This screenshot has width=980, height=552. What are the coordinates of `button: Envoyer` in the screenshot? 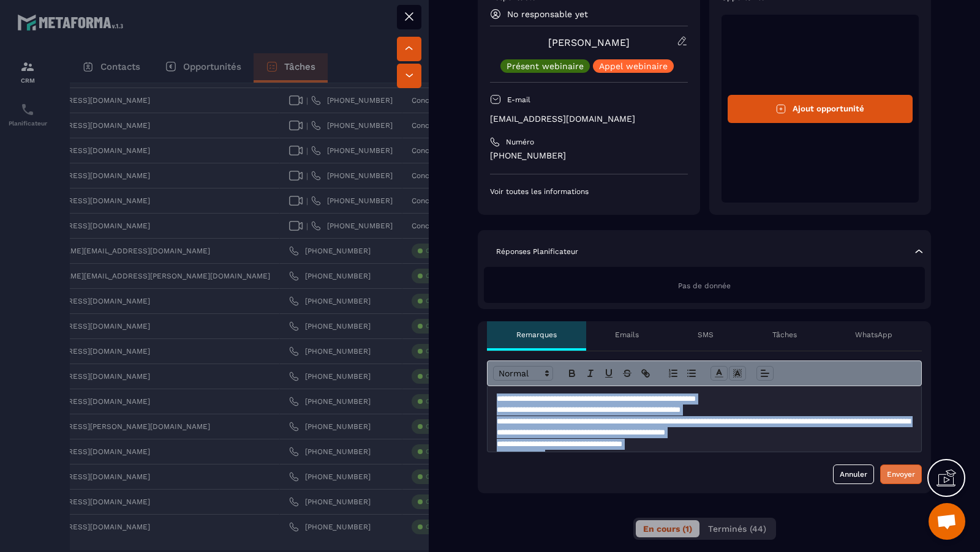 It's located at (901, 475).